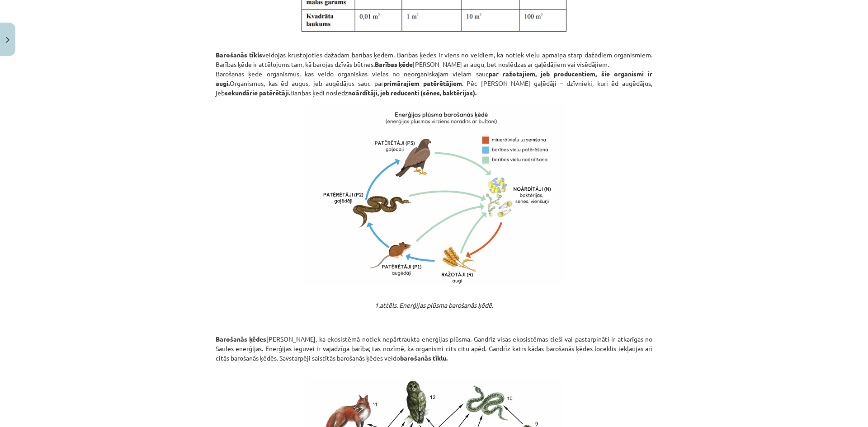 The height and width of the screenshot is (427, 868). Describe the element at coordinates (8, 40) in the screenshot. I see `img: icon-close-lesson-0947bae3869378f0d4975bcd49f059093ad1ed9edebbc8119c70593378902aed.svg` at that location.